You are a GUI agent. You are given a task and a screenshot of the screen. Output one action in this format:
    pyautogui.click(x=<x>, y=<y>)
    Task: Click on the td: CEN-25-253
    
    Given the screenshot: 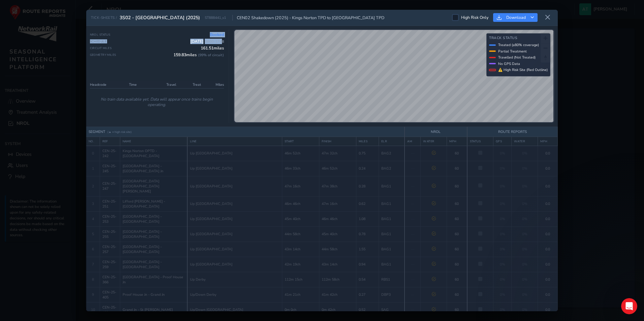 What is the action you would take?
    pyautogui.click(x=110, y=218)
    